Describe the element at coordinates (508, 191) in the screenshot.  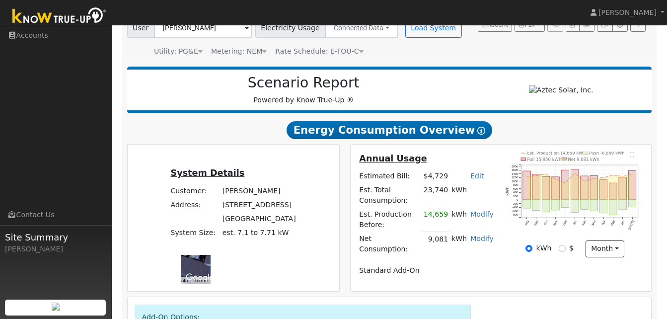
I see `text: kWh` at that location.